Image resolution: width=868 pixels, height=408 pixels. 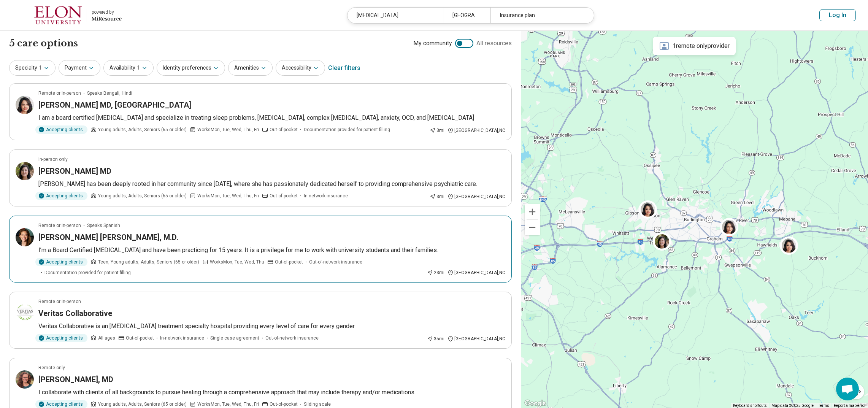 I want to click on p: In-person only, so click(x=53, y=159).